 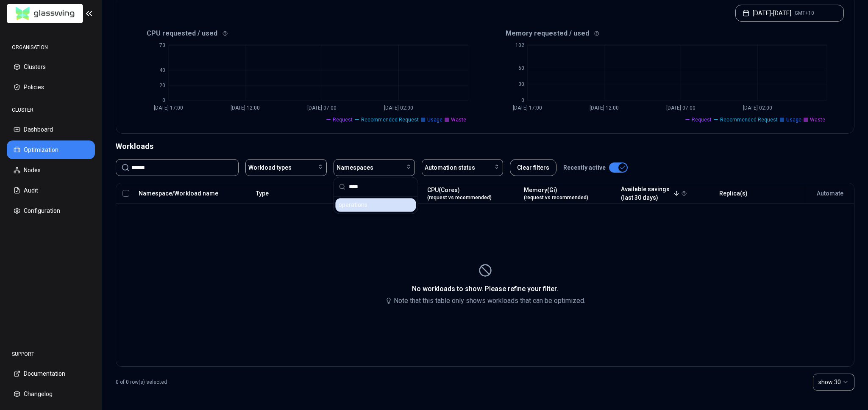 What do you see at coordinates (556, 194) in the screenshot?
I see `div: Memory(Gi)` at bounding box center [556, 194].